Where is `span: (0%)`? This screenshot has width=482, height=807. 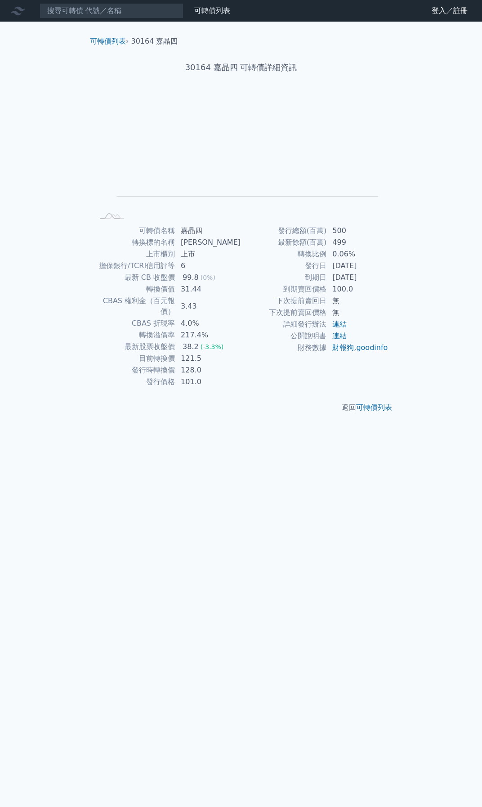 span: (0%) is located at coordinates (208, 278).